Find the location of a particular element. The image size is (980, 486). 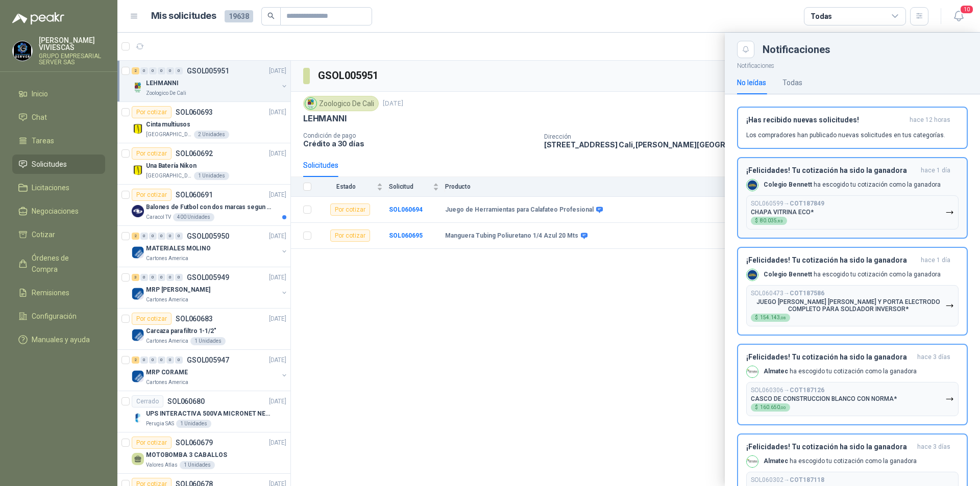

span: search is located at coordinates (271, 16).